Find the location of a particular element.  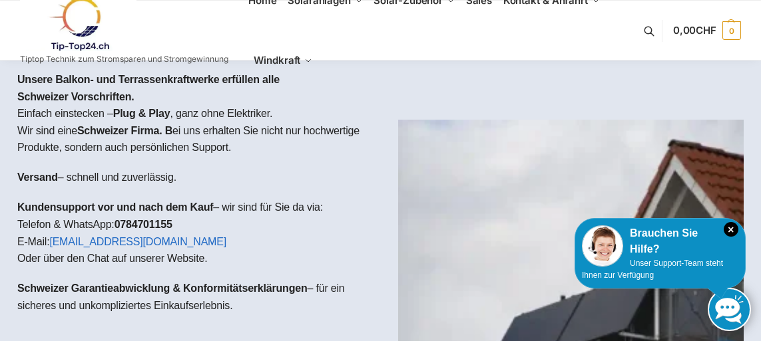

strong: Kundensupport vor und nach dem Kauf is located at coordinates (115, 207).